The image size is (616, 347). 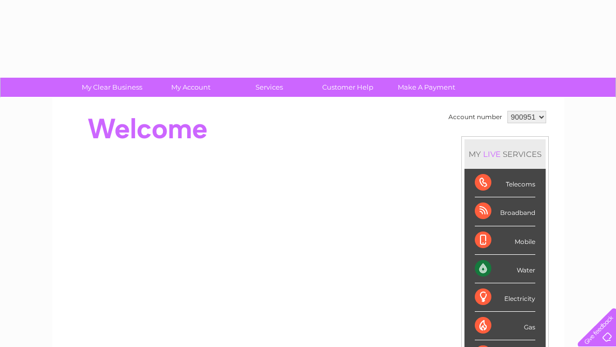 I want to click on div: Gas, so click(x=505, y=326).